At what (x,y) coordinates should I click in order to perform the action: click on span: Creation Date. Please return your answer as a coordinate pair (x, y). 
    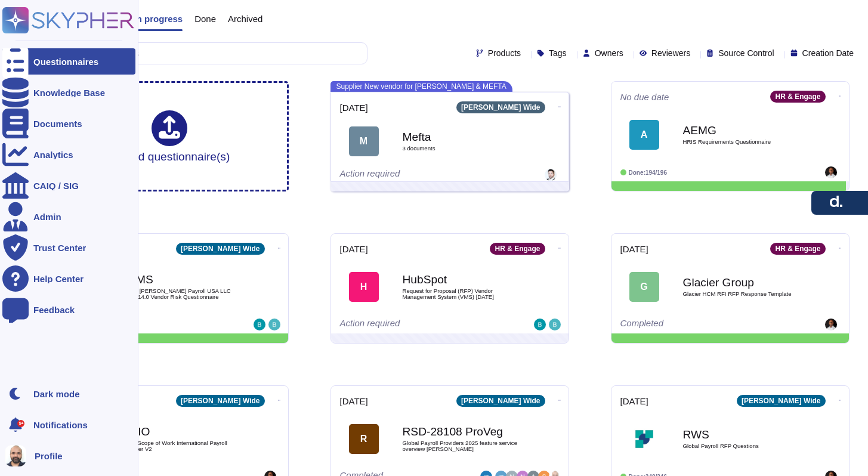
    Looking at the image, I should click on (828, 53).